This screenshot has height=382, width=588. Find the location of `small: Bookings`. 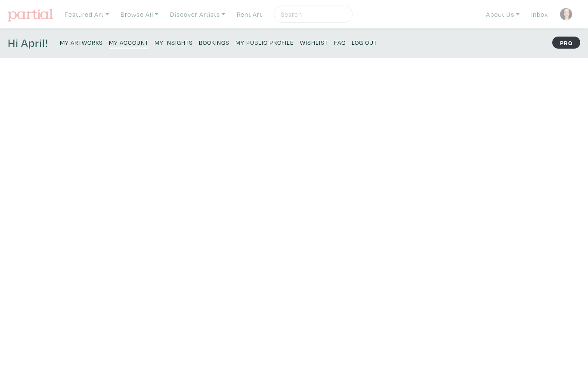

small: Bookings is located at coordinates (214, 42).